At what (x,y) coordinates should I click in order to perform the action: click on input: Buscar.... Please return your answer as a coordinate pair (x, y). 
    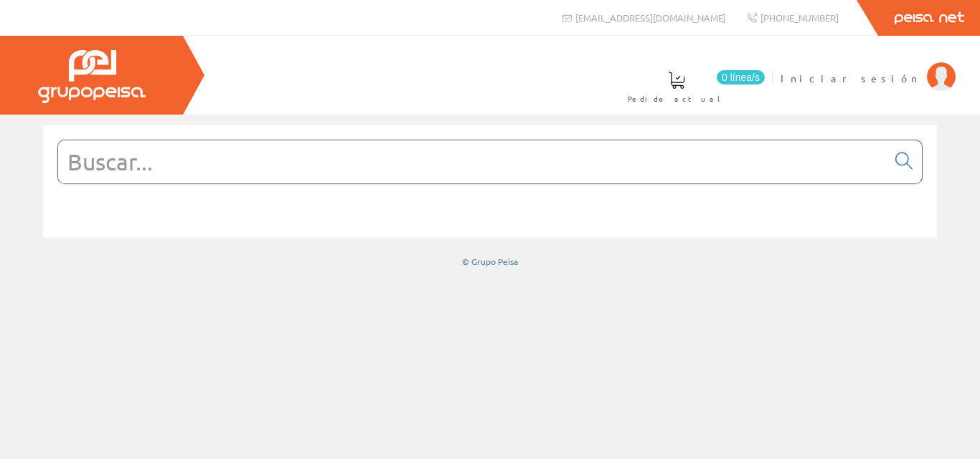
    Looking at the image, I should click on (472, 162).